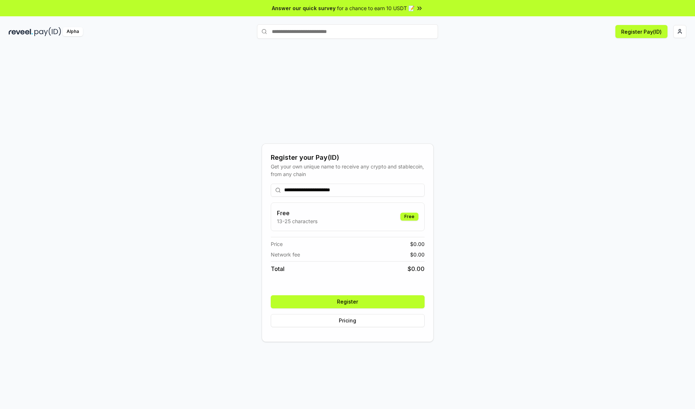 This screenshot has height=409, width=695. I want to click on span: for a chance to earn 10 USDT 📝, so click(376, 8).